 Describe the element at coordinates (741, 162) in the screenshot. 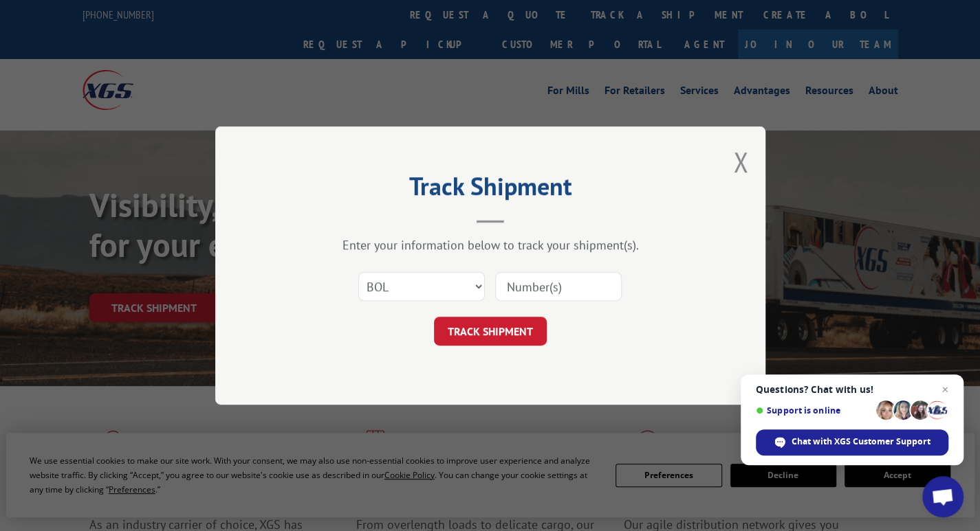

I see `button: Close modal` at that location.